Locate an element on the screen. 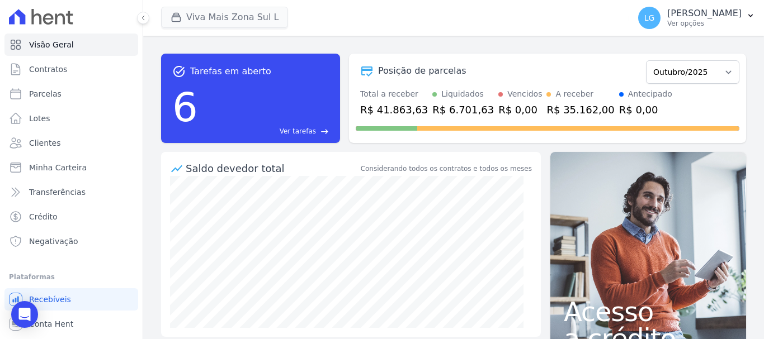 The image size is (764, 339). div: Saldo devedor total is located at coordinates (272, 168).